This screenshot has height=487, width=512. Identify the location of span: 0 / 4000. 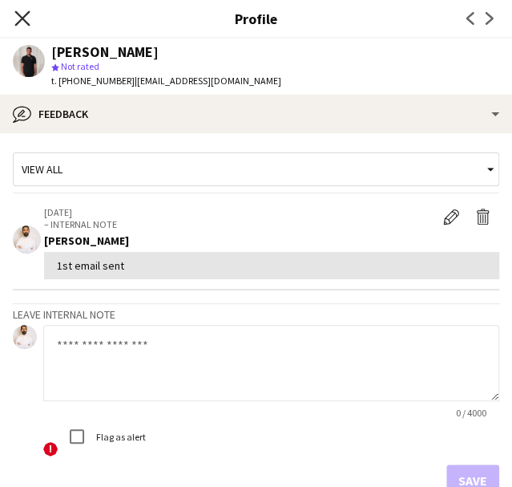
(471, 412).